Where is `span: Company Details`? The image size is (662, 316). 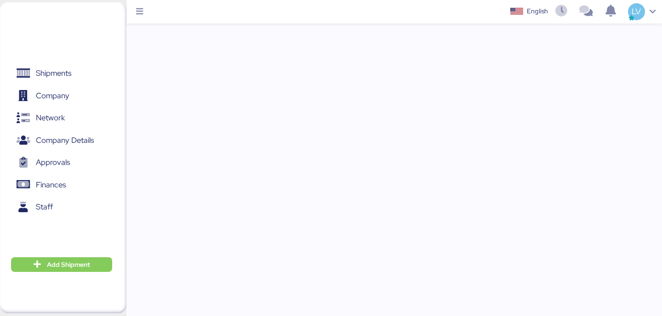
span: Company Details is located at coordinates (65, 140).